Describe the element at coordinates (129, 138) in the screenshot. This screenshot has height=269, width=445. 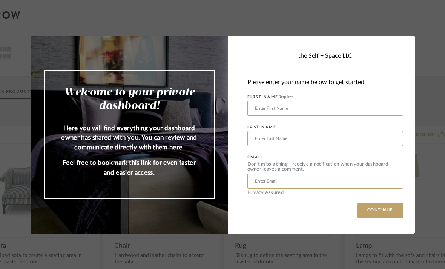
I see `p: Here you will find everything your dashboard owner has shared with you. You can review and commun...` at that location.